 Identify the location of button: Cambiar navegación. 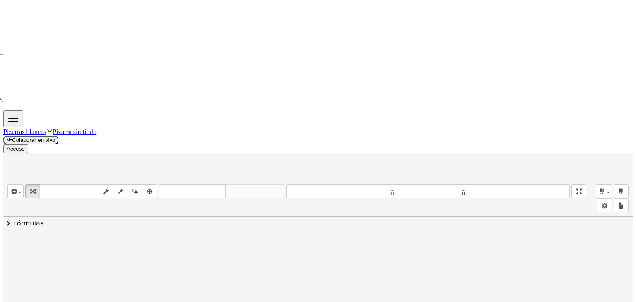
(13, 119).